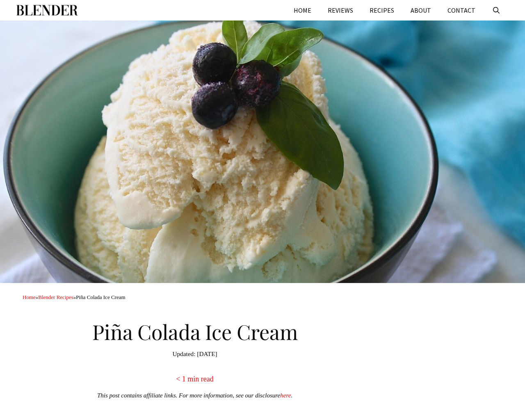 Image resolution: width=525 pixels, height=420 pixels. What do you see at coordinates (194, 330) in the screenshot?
I see `h1: Piña Colada Ice Cream` at bounding box center [194, 330].